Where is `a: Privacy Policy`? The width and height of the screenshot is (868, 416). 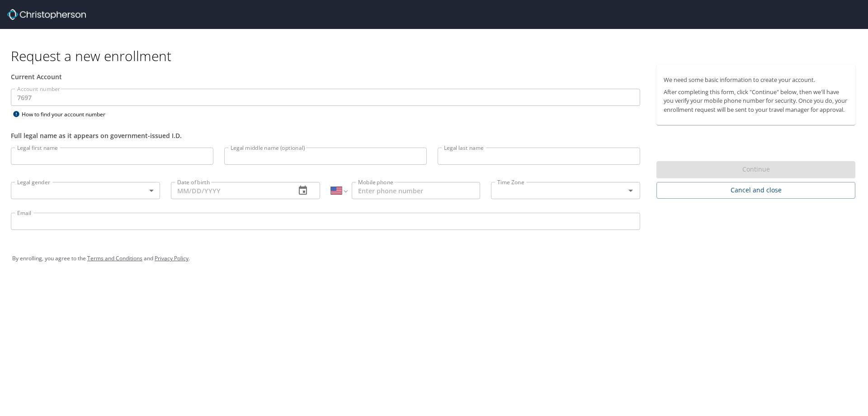 a: Privacy Policy is located at coordinates (171, 258).